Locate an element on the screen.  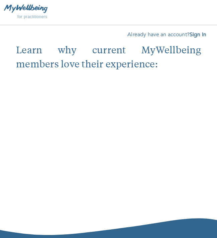
img: MyWellbeing is located at coordinates (26, 8).